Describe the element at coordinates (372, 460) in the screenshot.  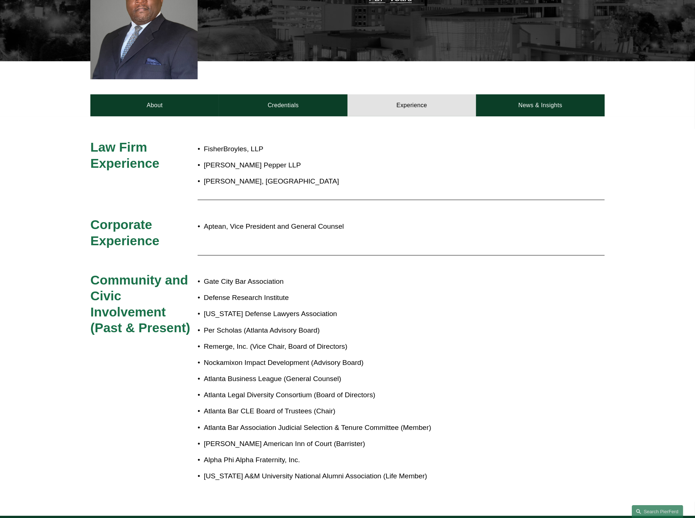
I see `p: Alpha Phi Alpha Fraternity, Inc.` at that location.